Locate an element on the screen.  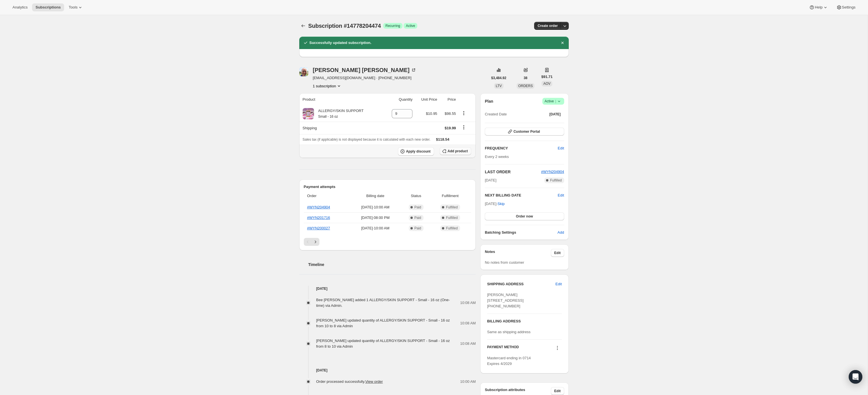
span: AOV is located at coordinates (547, 84).